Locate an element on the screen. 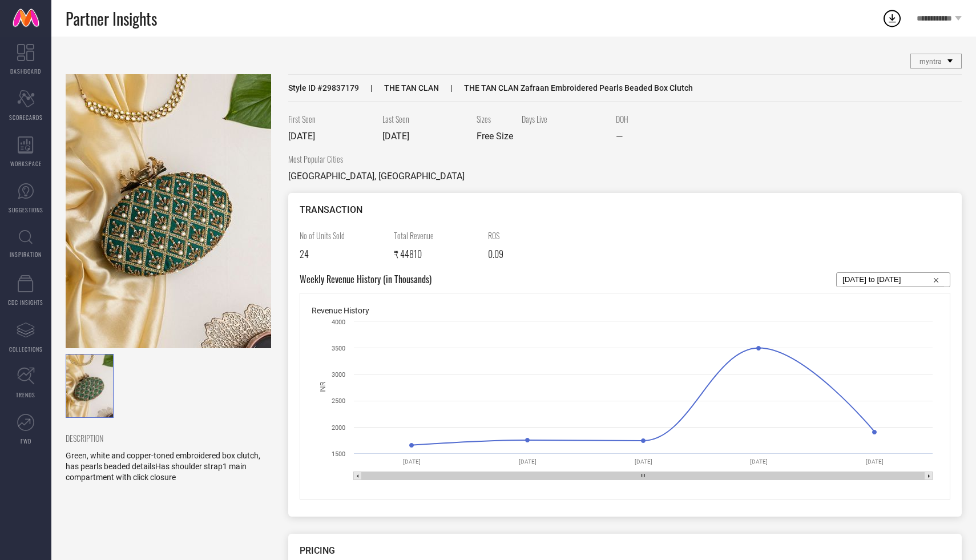 This screenshot has width=976, height=560. span: DASHBOARD is located at coordinates (26, 70).